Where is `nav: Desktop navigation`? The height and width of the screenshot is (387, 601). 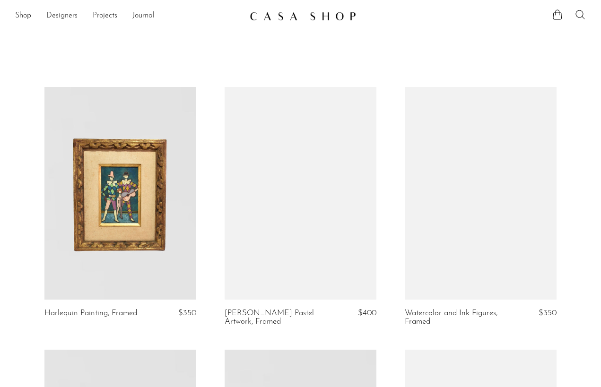
nav: Desktop navigation is located at coordinates (129, 16).